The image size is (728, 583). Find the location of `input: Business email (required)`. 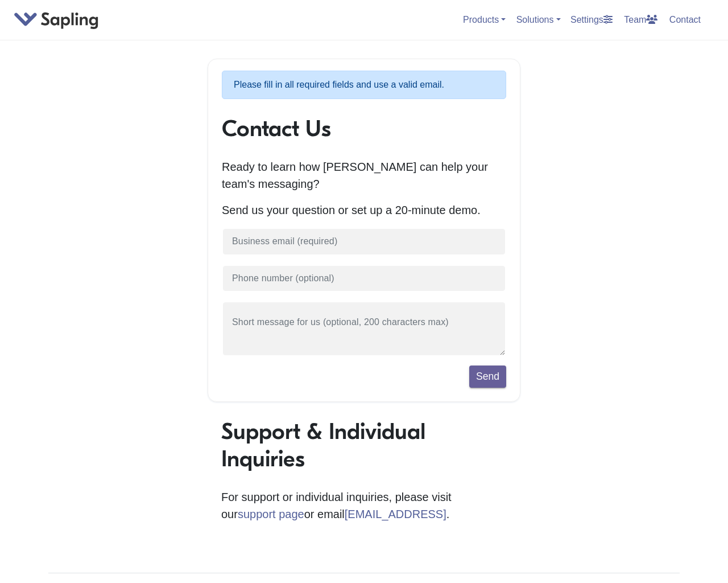

input: Business email (required) is located at coordinates (364, 242).